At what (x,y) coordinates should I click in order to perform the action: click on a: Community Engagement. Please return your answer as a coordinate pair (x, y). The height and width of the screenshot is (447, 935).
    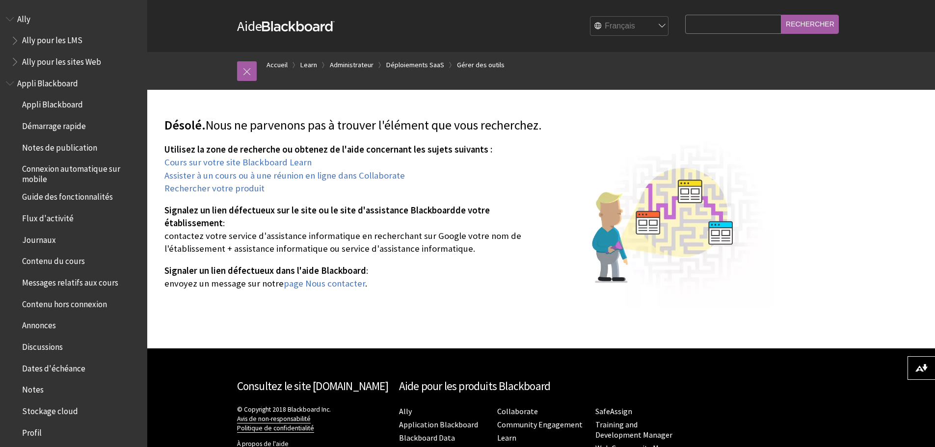
    Looking at the image, I should click on (540, 424).